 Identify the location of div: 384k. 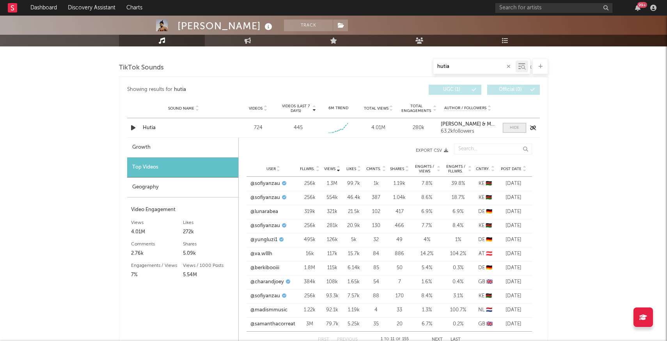
(310, 282).